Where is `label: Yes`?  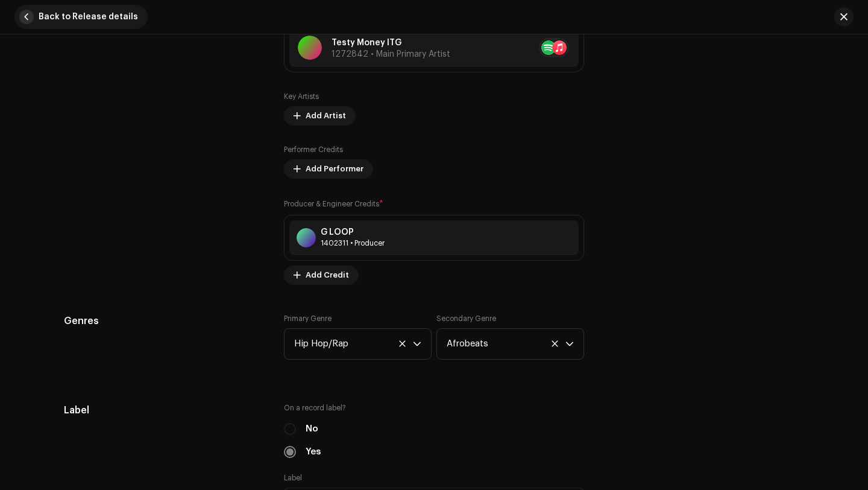
label: Yes is located at coordinates (313, 452).